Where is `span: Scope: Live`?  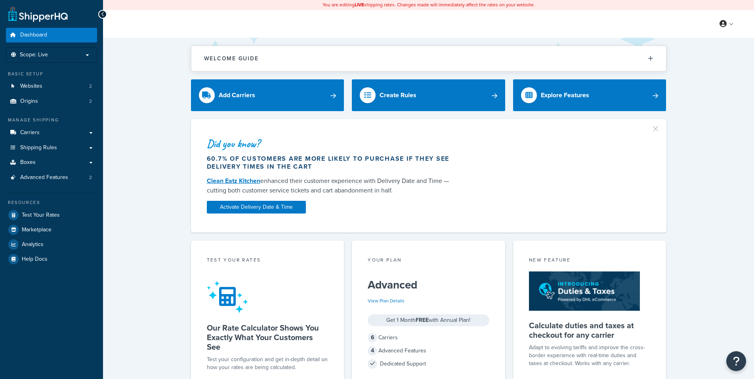 span: Scope: Live is located at coordinates (34, 55).